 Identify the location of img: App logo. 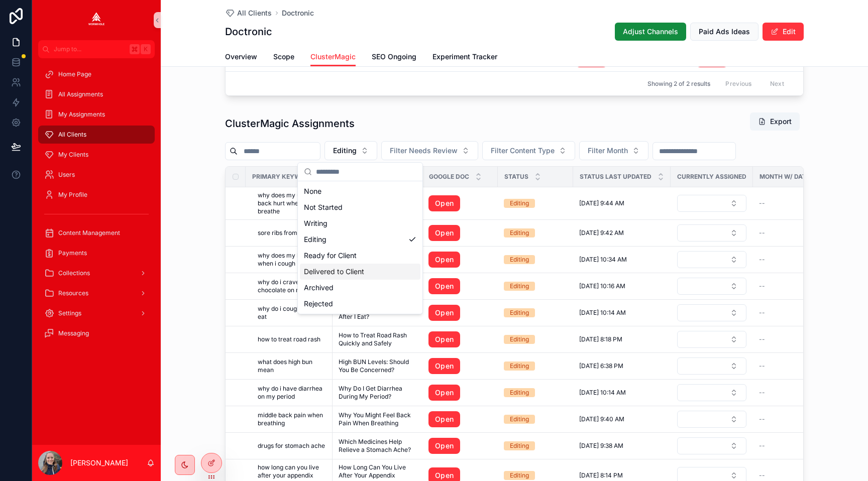
(96, 20).